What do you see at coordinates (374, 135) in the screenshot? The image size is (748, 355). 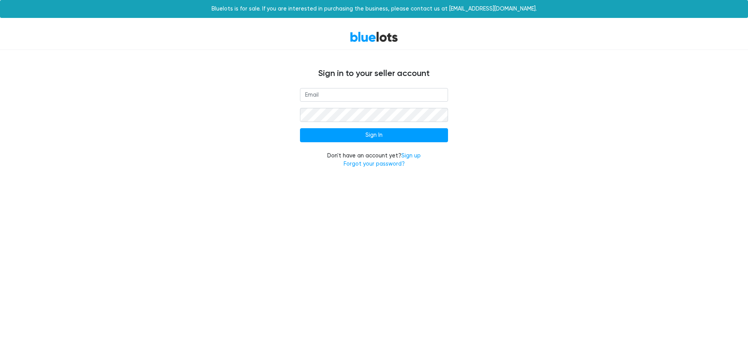 I see `input: Sign In` at bounding box center [374, 135].